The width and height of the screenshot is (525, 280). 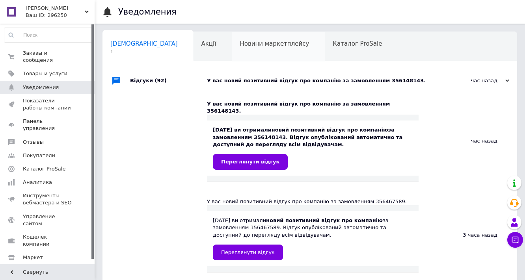 What do you see at coordinates (39, 156) in the screenshot?
I see `span: Покупатели` at bounding box center [39, 156].